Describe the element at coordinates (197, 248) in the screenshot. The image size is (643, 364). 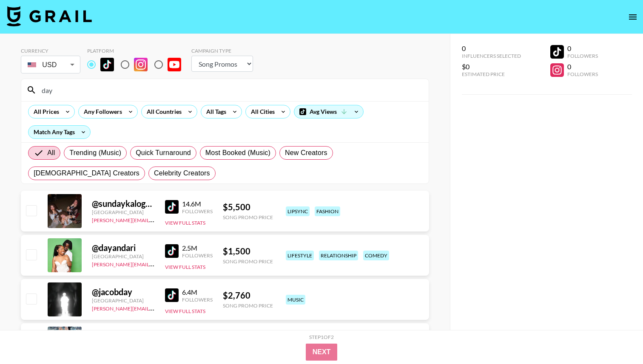
I see `div: 2.5M` at that location.